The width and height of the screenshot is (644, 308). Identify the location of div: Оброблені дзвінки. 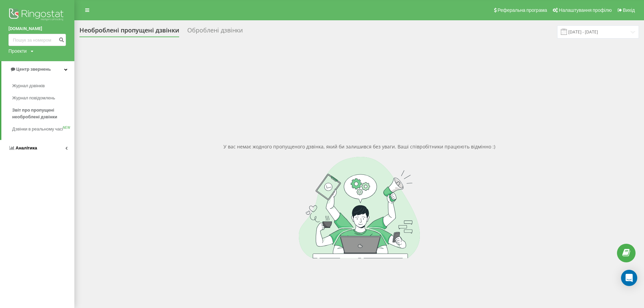
(215, 32).